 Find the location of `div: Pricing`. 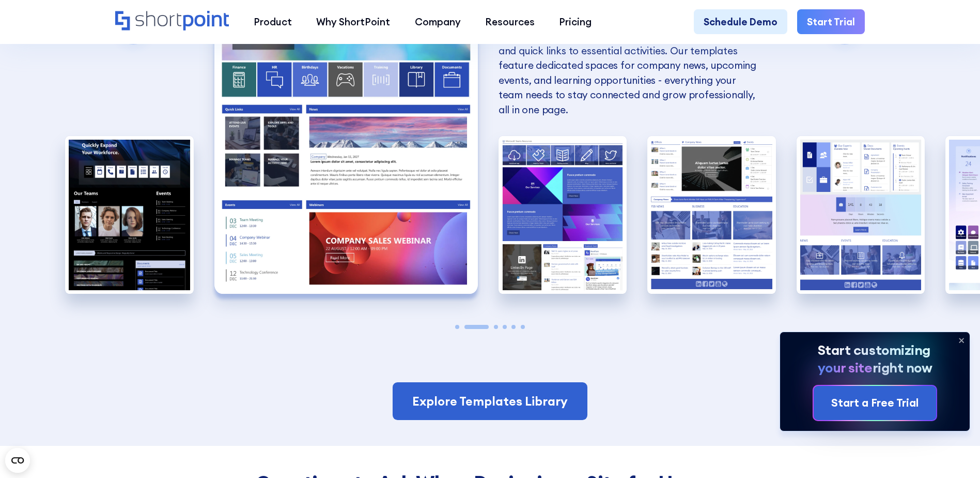

div: Pricing is located at coordinates (575, 22).